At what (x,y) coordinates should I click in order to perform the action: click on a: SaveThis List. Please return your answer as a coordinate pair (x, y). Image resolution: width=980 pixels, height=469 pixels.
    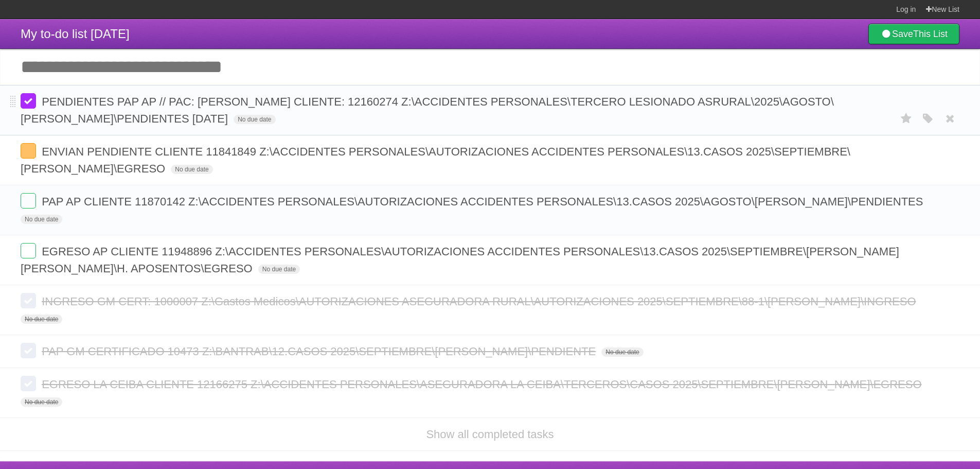
    Looking at the image, I should click on (914, 34).